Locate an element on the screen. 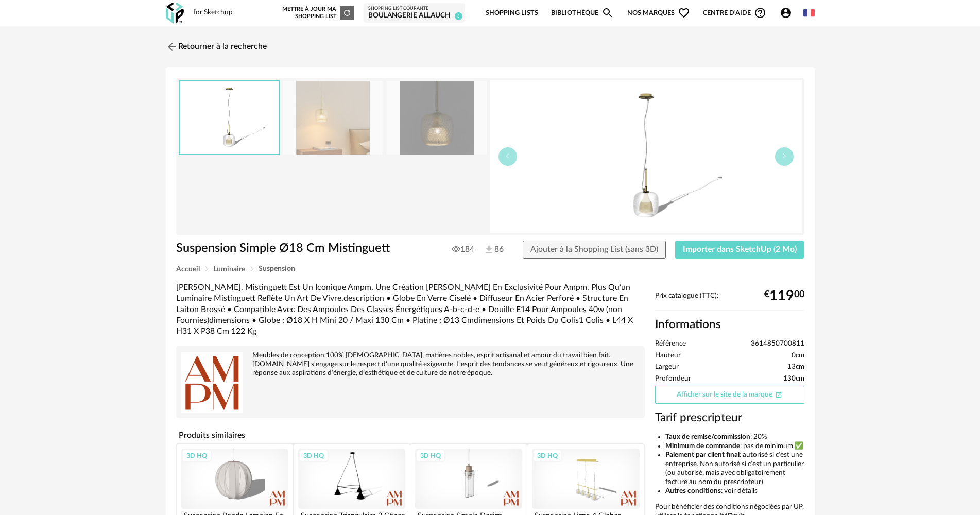  a: Afficher sur le site de la marqueOpen In New icon is located at coordinates (730, 394).